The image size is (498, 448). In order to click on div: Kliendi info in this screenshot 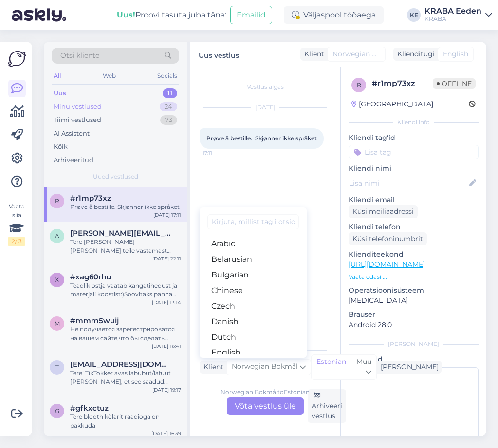, I will do `click(413, 123)`.